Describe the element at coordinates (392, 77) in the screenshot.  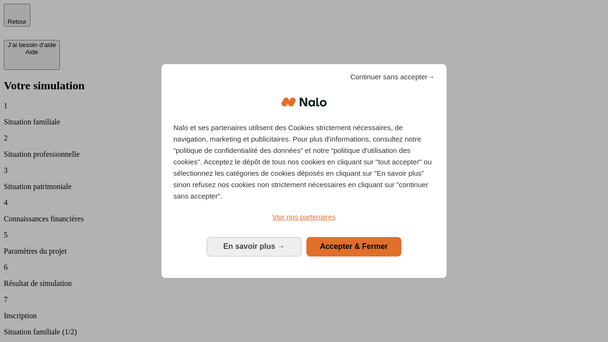
I see `span: Continuer sans accepter→` at that location.